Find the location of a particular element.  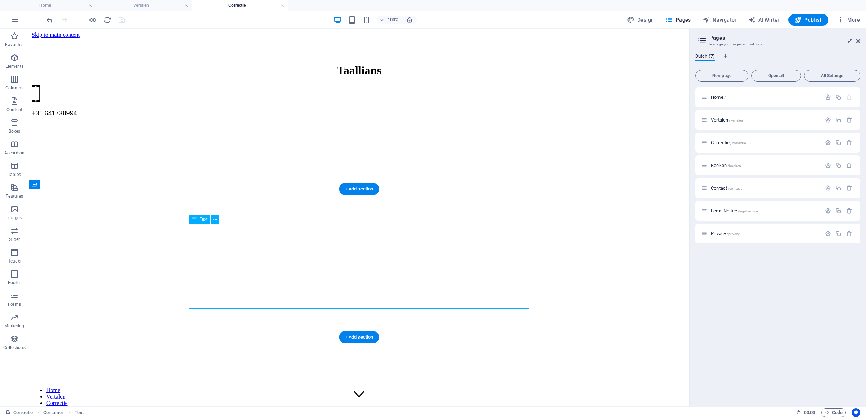

button: reload is located at coordinates (107, 20).